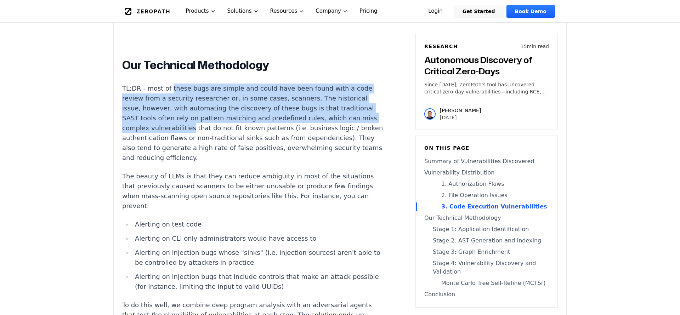  Describe the element at coordinates (486, 218) in the screenshot. I see `a: Our Technical Methodology` at that location.